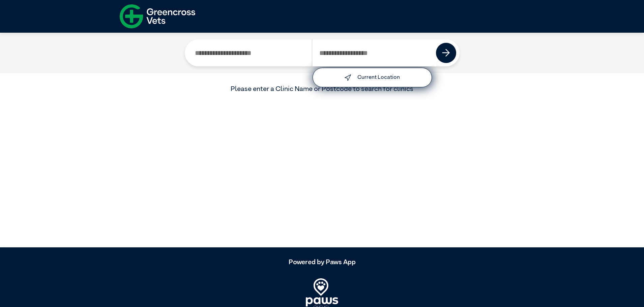  Describe the element at coordinates (157, 16) in the screenshot. I see `img: f-logo` at that location.